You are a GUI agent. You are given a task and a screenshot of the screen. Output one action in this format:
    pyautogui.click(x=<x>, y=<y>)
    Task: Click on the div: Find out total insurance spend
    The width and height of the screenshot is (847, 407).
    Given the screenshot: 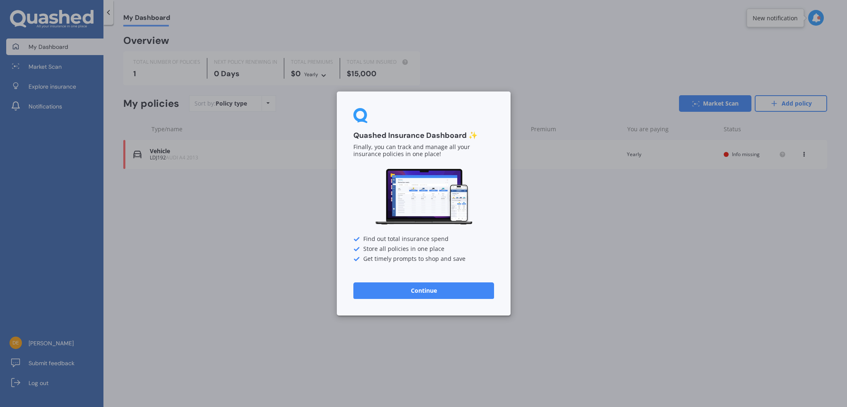 What is the action you would take?
    pyautogui.click(x=424, y=239)
    